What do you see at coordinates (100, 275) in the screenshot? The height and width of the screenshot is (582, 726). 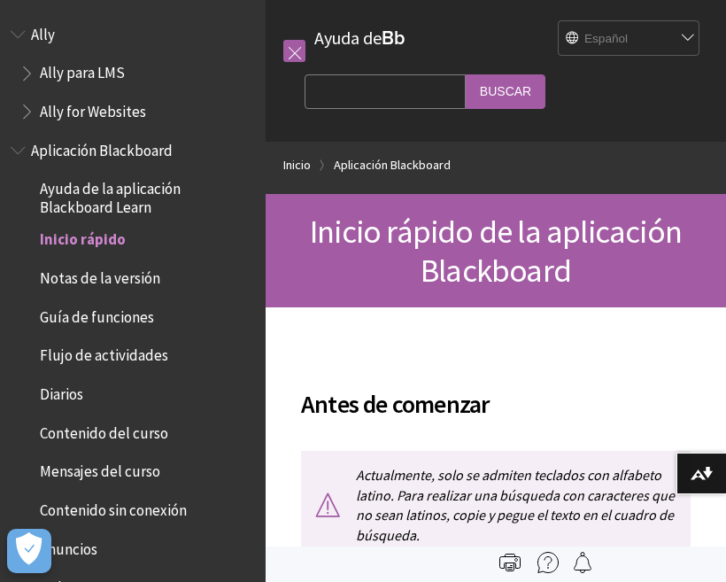 I see `span: Notas de la versión` at bounding box center [100, 275].